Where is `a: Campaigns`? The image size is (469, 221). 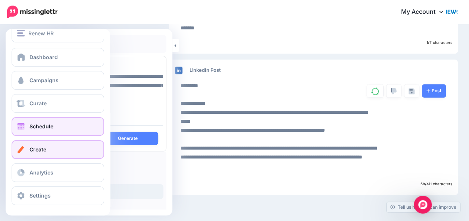
a: Campaigns is located at coordinates (58, 81).